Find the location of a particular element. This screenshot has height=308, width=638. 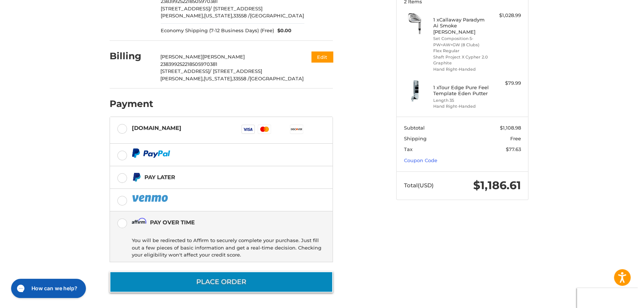

a: Coupon Code is located at coordinates (420, 160).